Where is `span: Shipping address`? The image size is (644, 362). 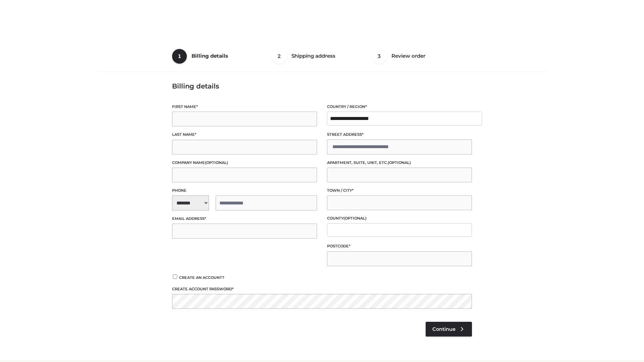
span: Shipping address is located at coordinates (313, 56).